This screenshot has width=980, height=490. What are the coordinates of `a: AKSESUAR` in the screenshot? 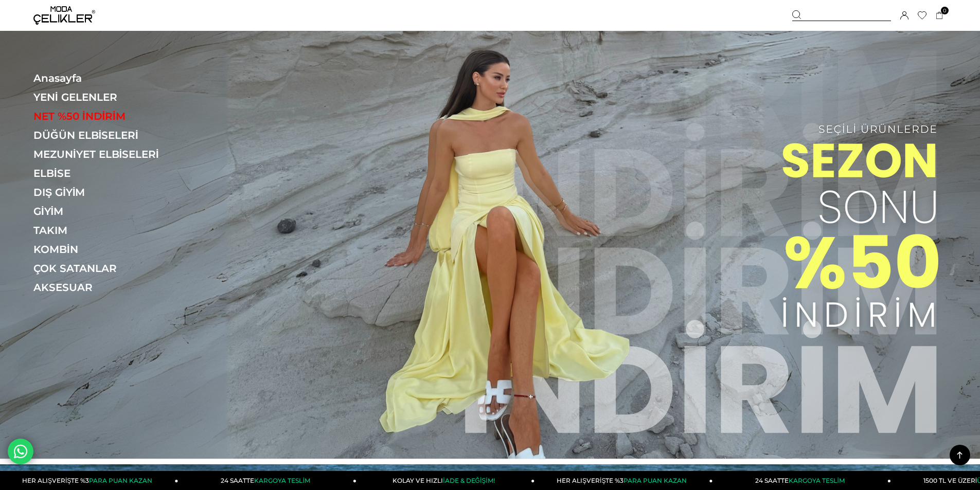 It's located at (104, 287).